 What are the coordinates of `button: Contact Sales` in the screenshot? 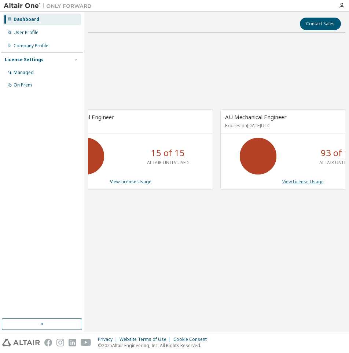 It's located at (320, 24).